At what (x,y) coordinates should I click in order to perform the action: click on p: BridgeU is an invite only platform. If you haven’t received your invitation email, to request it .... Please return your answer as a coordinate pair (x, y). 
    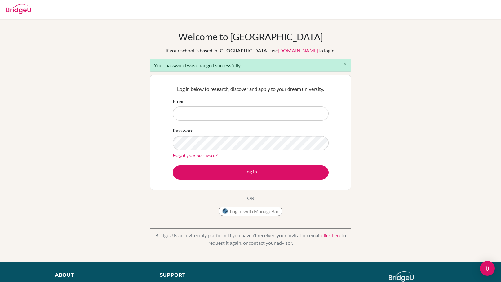
    Looking at the image, I should click on (250, 239).